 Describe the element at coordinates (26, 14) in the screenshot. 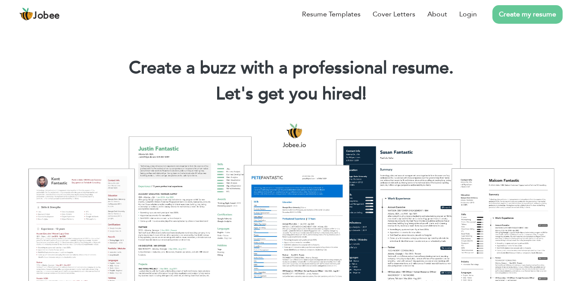

I see `img: jobee.io` at that location.